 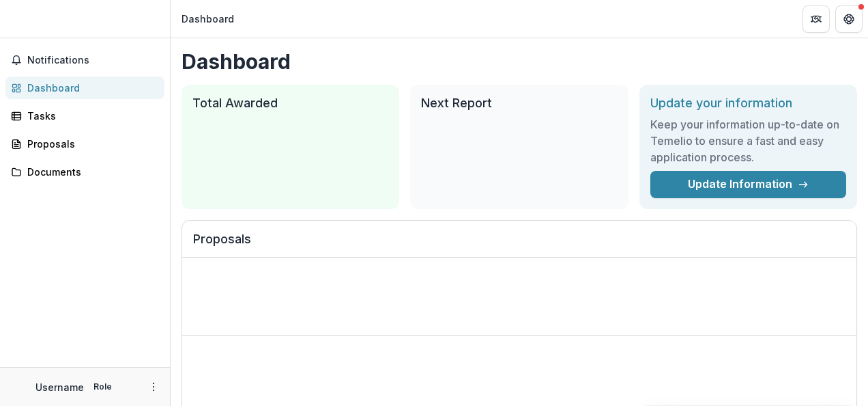 I want to click on a: Documents, so click(x=84, y=171).